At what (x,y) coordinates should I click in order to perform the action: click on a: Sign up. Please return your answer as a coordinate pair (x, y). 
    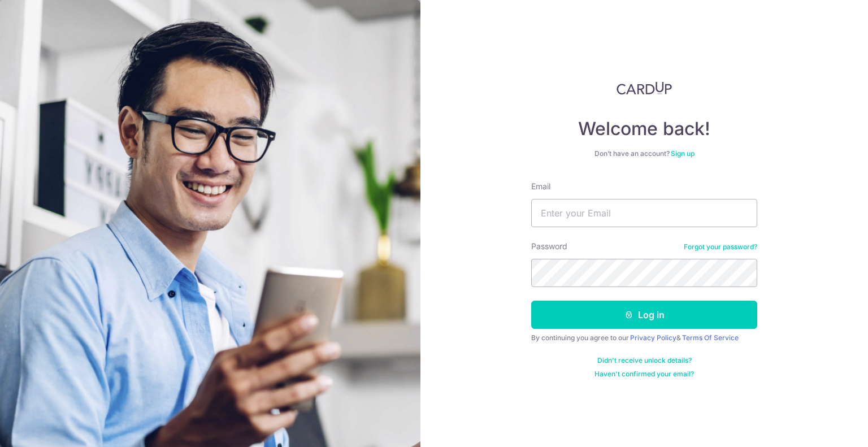
    Looking at the image, I should click on (683, 153).